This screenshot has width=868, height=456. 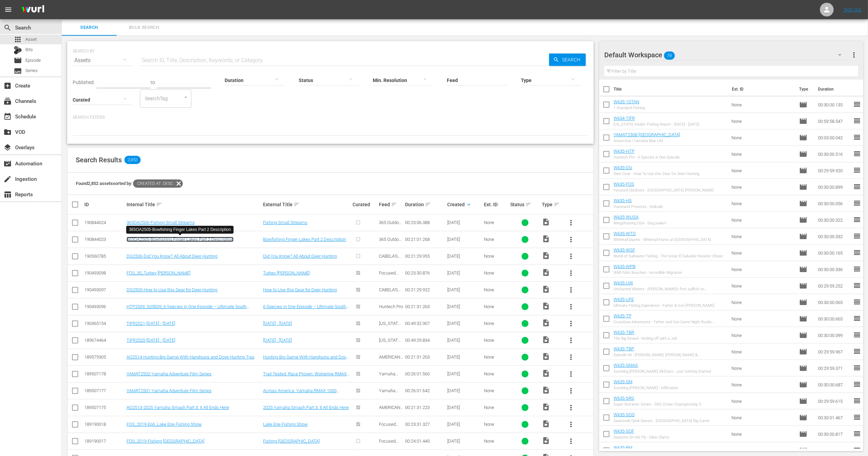 I want to click on td: 00:29:59.920, so click(x=835, y=171).